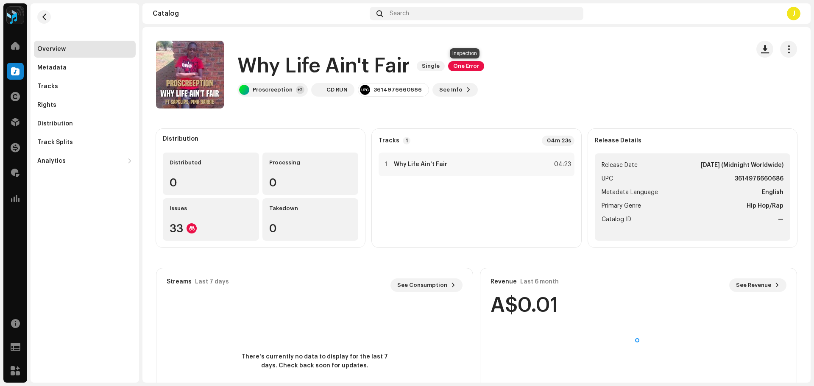 This screenshot has width=814, height=386. I want to click on strong: Tracks, so click(389, 141).